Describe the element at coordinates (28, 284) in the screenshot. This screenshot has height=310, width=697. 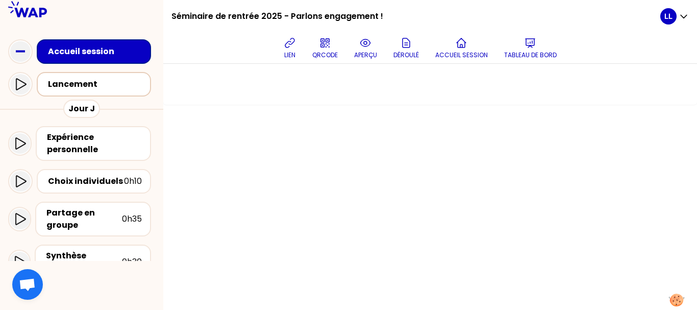
I see `div: Ouvrir le chat` at that location.